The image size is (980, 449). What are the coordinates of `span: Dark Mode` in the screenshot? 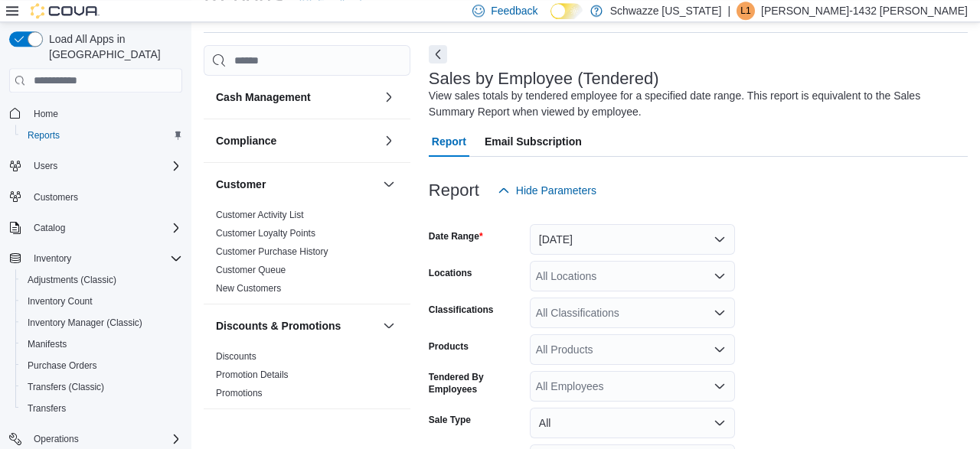 It's located at (551, 19).